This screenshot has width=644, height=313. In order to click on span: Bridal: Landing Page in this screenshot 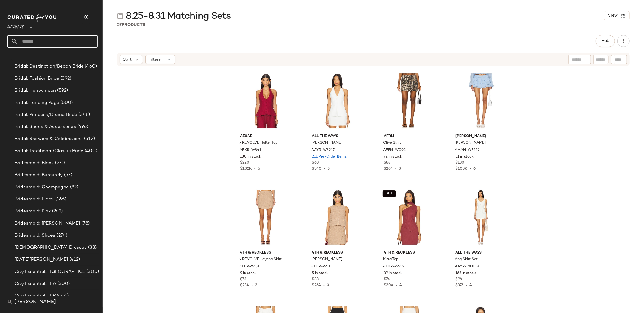, I will do `click(37, 103)`.